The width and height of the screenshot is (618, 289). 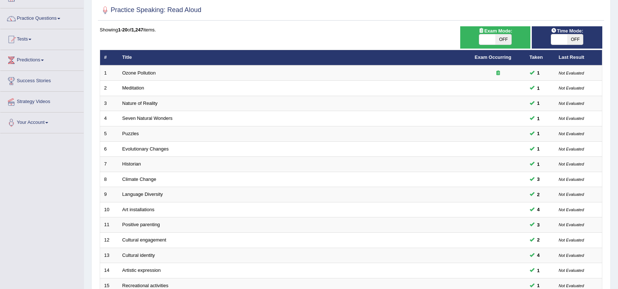 I want to click on a: Meditation, so click(x=133, y=88).